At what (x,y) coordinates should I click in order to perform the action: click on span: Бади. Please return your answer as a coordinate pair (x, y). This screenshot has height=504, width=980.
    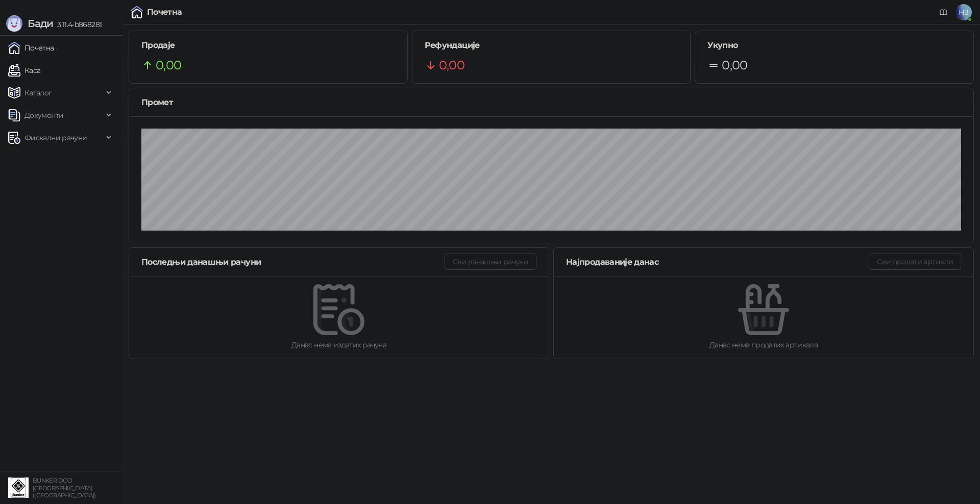
    Looking at the image, I should click on (40, 24).